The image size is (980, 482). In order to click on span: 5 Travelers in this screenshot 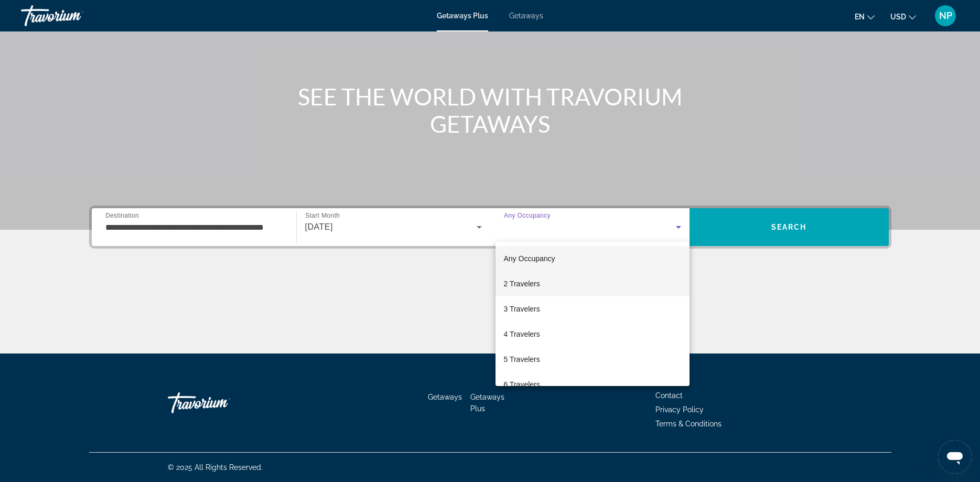, I will do `click(522, 359)`.